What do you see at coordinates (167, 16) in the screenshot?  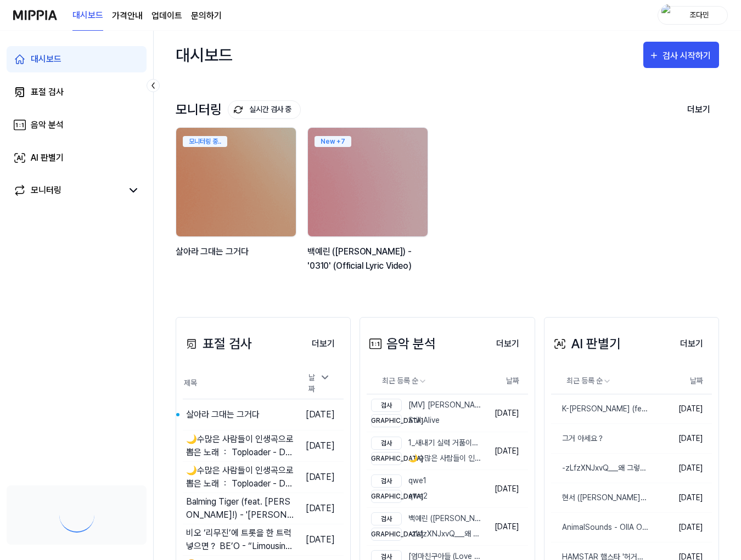 I see `a: 업데이트` at bounding box center [167, 16].